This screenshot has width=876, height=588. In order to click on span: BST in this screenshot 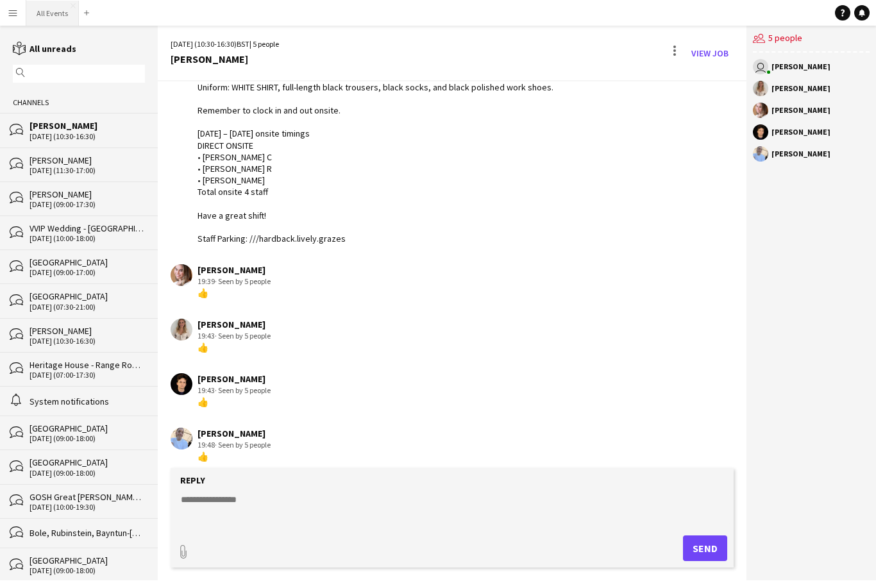, I will do `click(243, 43)`.